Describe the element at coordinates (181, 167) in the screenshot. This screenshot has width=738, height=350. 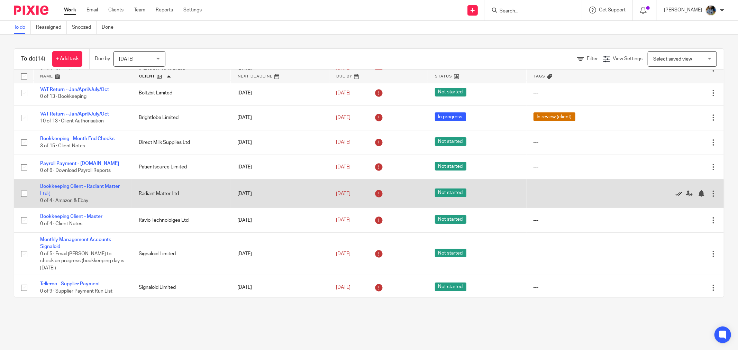
I see `td: Patientsource Limited` at that location.